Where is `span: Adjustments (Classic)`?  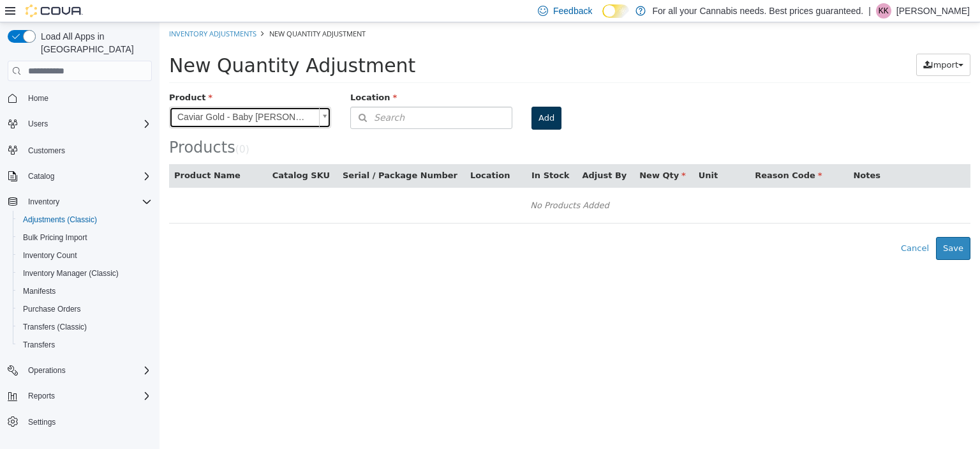
span: Adjustments (Classic) is located at coordinates (85, 220).